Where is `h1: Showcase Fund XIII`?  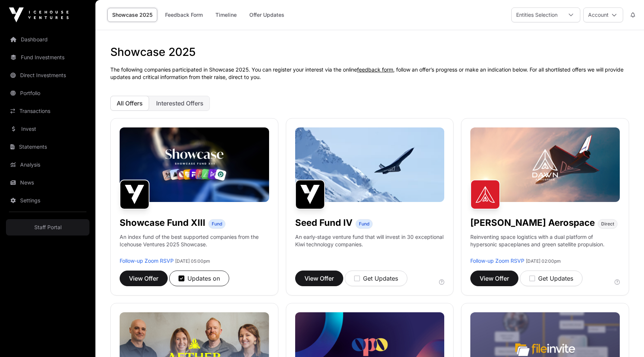 h1: Showcase Fund XIII is located at coordinates (163, 223).